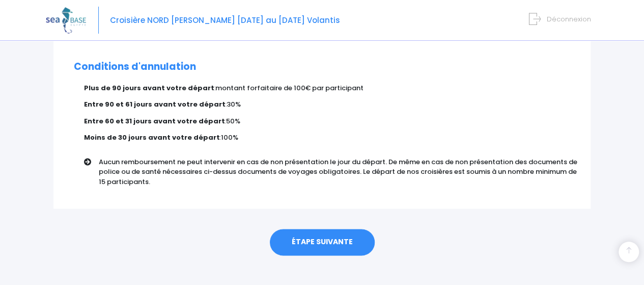  I want to click on span: Déconnexion, so click(568, 19).